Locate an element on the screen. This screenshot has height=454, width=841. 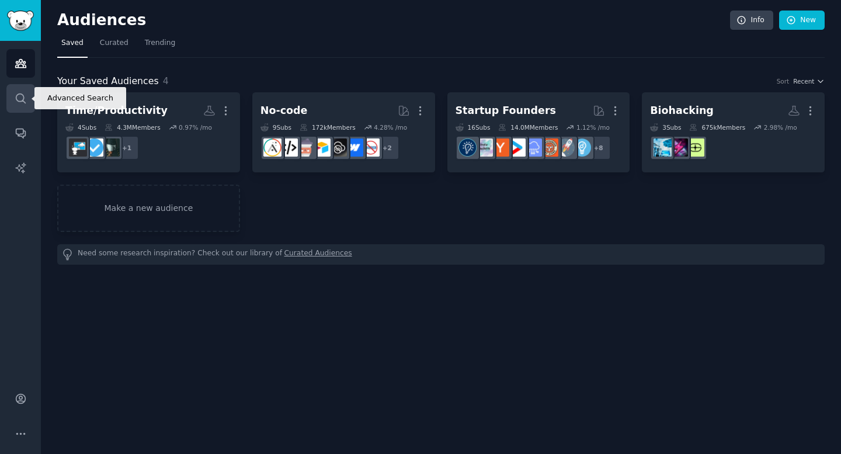
img: nocode is located at coordinates (370, 147).